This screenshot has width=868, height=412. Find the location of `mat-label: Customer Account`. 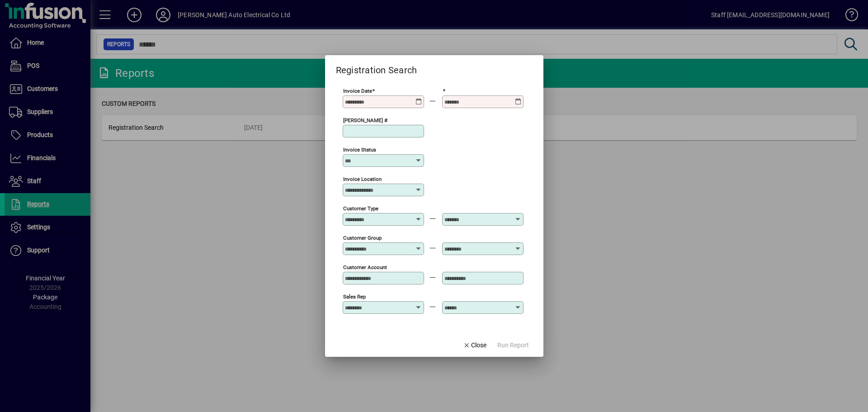

mat-label: Customer Account is located at coordinates (365, 267).